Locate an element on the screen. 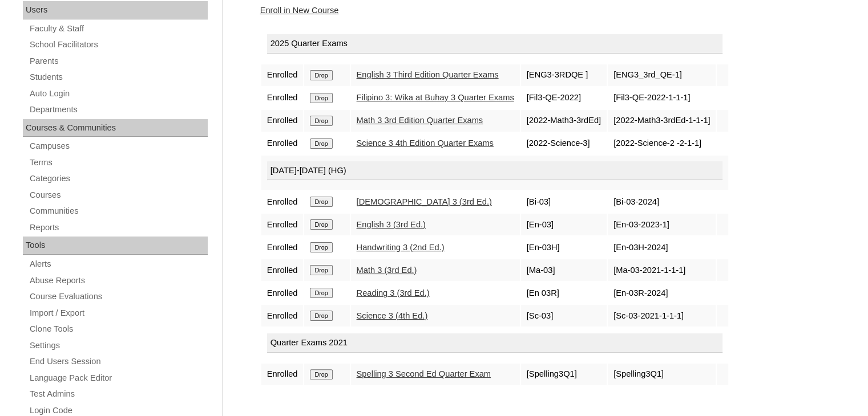 Image resolution: width=868 pixels, height=416 pixels. td: [2022-Science-2 -2-1-1] is located at coordinates (661, 144).